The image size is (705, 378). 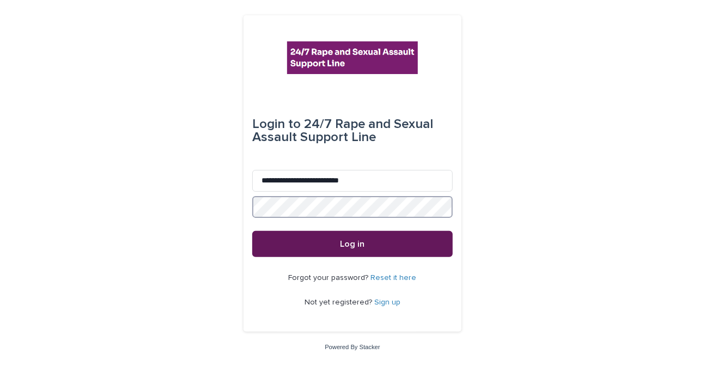 I want to click on button: Log in, so click(x=352, y=244).